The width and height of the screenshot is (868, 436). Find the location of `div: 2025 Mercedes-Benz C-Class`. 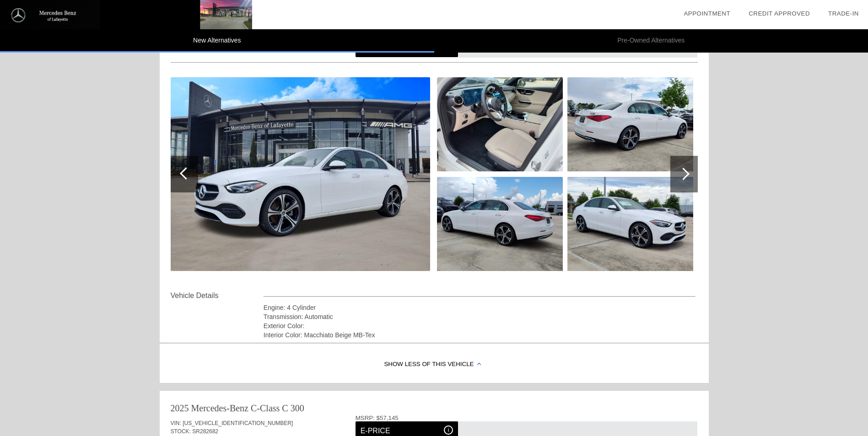

div: 2025 Mercedes-Benz C-Class is located at coordinates (225, 408).